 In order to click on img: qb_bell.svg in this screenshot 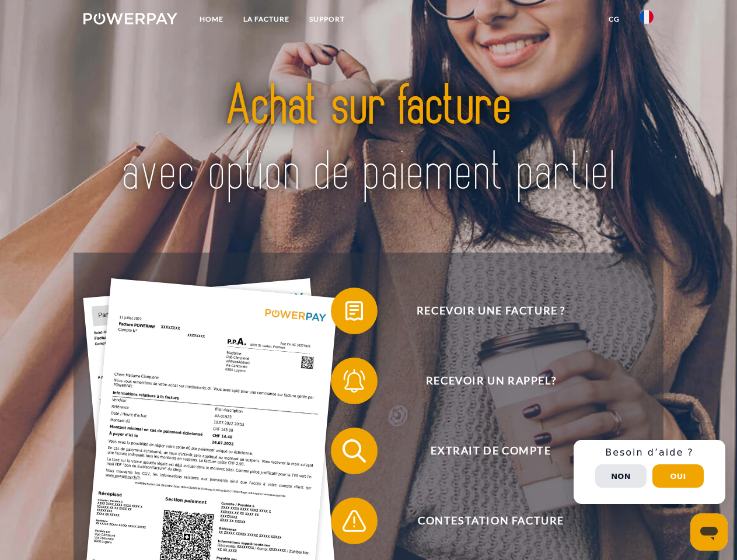, I will do `click(354, 381)`.